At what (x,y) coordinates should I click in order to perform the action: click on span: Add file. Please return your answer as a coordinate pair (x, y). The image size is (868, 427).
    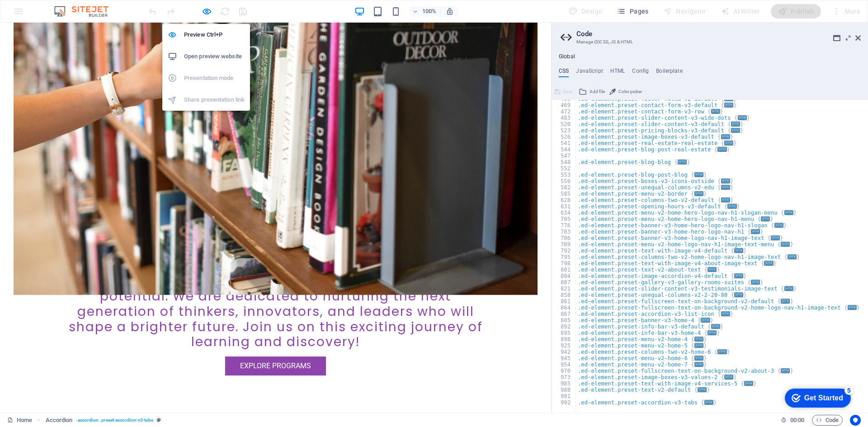
    Looking at the image, I should click on (597, 92).